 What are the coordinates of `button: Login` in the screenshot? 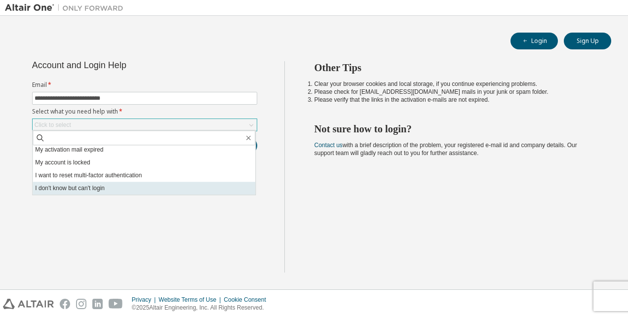 It's located at (534, 41).